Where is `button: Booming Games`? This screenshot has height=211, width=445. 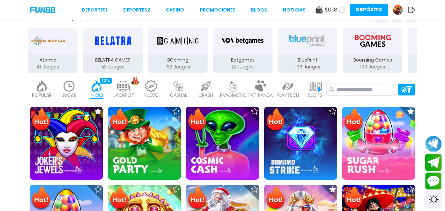
button: Booming Games is located at coordinates (373, 50).